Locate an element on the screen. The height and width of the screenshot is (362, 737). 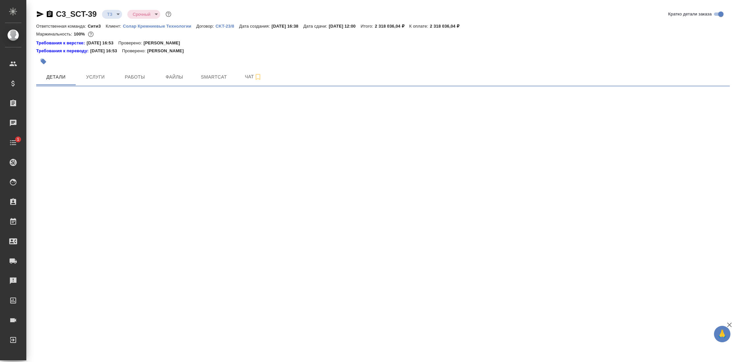
span: Чат is located at coordinates (253, 77).